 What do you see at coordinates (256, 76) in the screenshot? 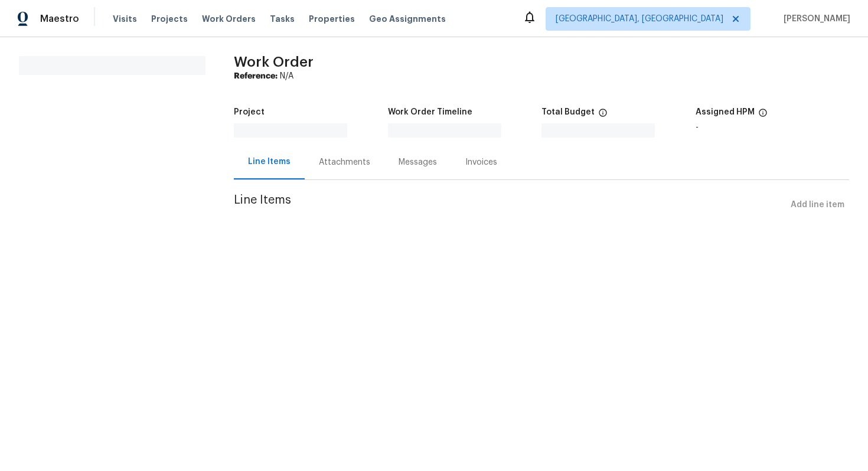
I see `b: Reference:` at bounding box center [256, 76].